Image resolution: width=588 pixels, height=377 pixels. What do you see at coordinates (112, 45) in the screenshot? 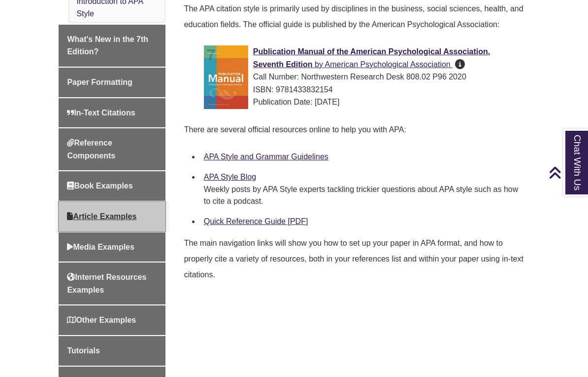
I see `a: What's New in the 7th Edition?` at bounding box center [112, 45].